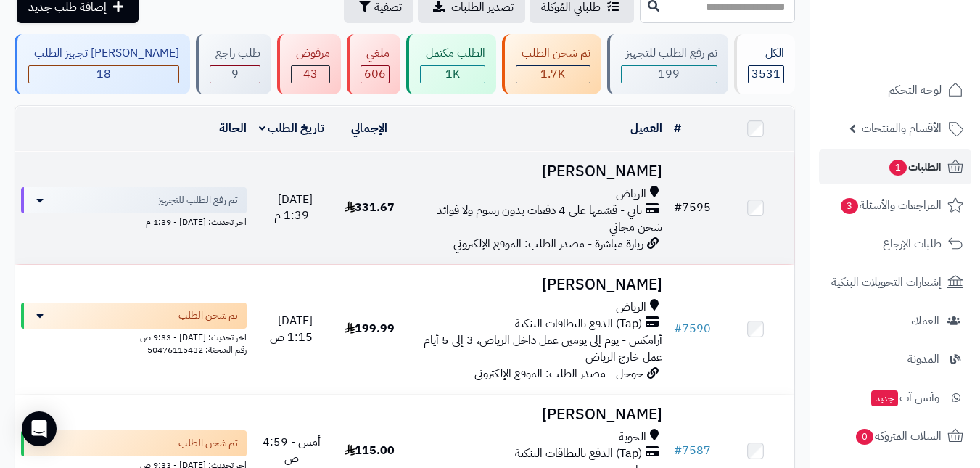 The image size is (980, 468). What do you see at coordinates (198, 201) in the screenshot?
I see `span: تم رفع الطلب للتجهيز` at bounding box center [198, 201].